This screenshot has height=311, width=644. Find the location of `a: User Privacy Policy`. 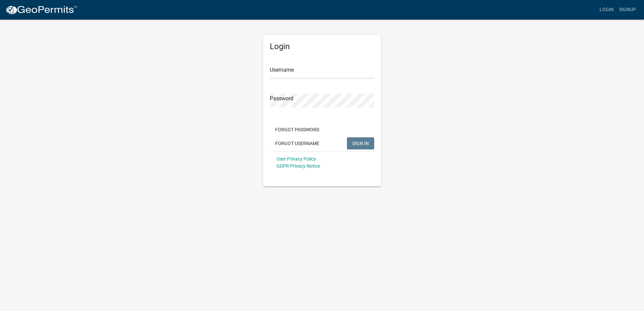

a: User Privacy Policy is located at coordinates (296, 159).